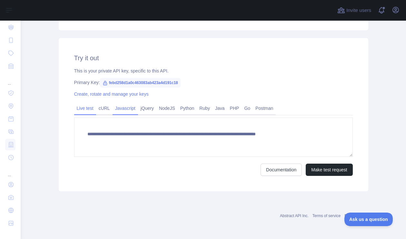 The width and height of the screenshot is (406, 239). What do you see at coordinates (125, 108) in the screenshot?
I see `a: Javascript` at bounding box center [125, 108].